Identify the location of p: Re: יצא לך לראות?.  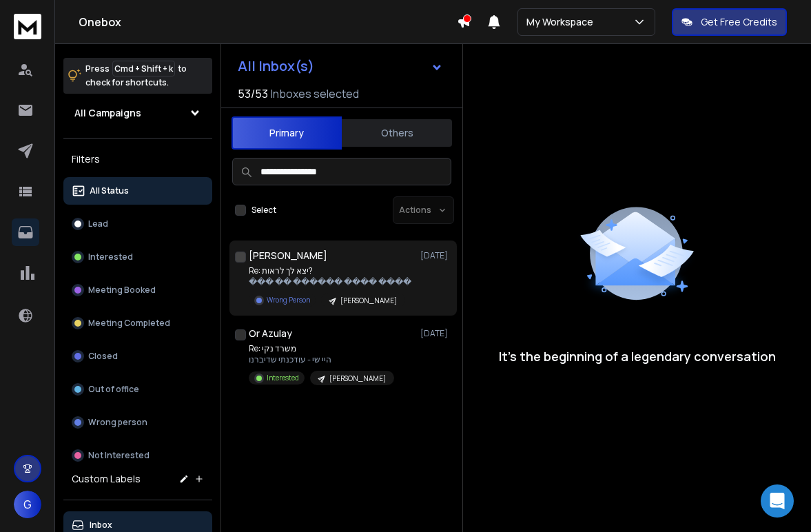
(330, 271).